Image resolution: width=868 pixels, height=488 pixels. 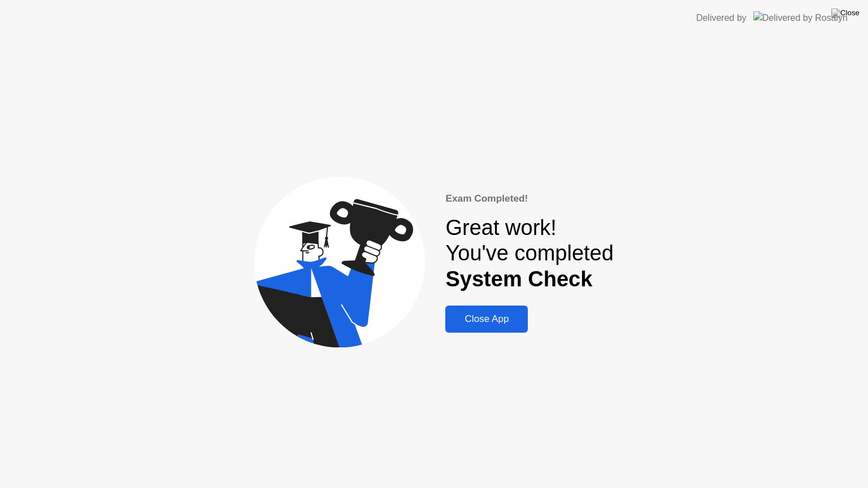 I want to click on div: Exam Completed!, so click(x=529, y=199).